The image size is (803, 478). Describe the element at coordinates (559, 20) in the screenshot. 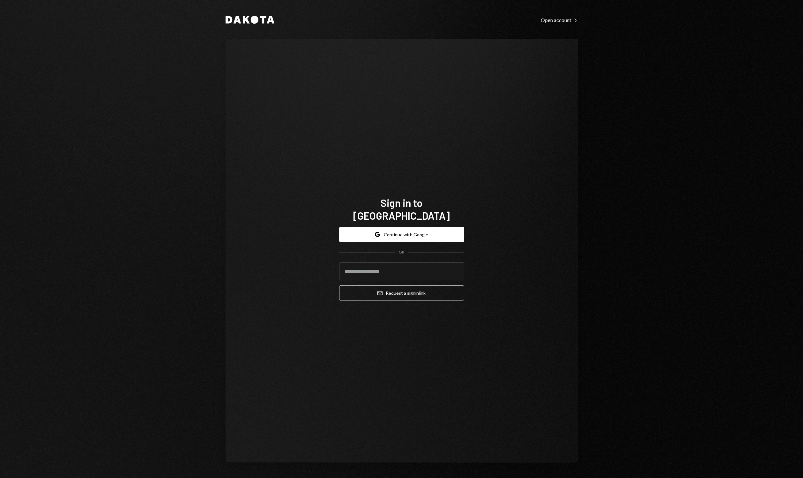

I see `a: Open account` at that location.